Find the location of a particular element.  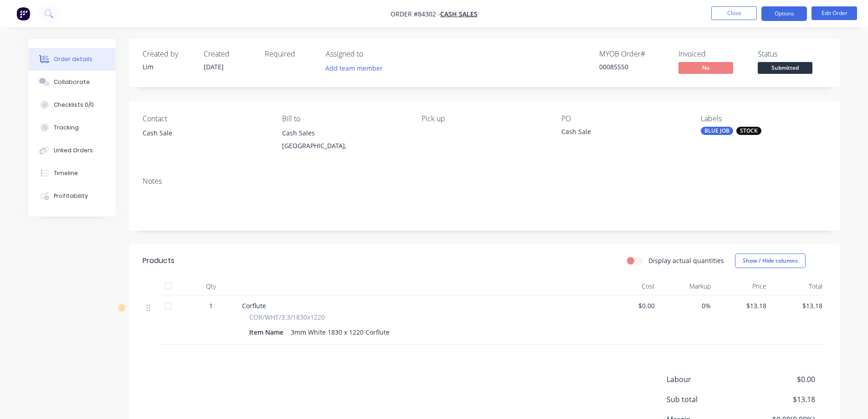

div: Linked Orders is located at coordinates (73, 150).